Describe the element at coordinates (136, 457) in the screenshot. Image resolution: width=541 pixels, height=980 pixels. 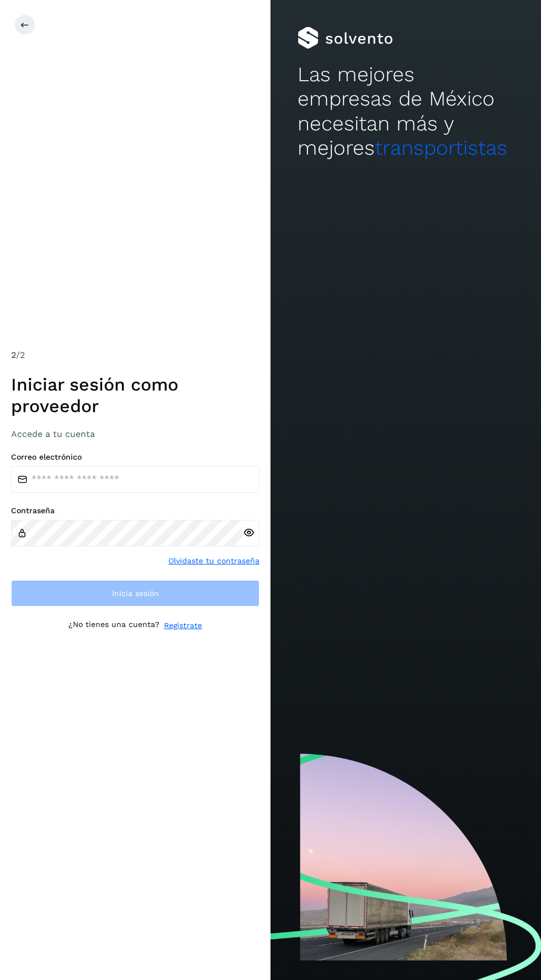
I see `label: Correo electrónico` at that location.